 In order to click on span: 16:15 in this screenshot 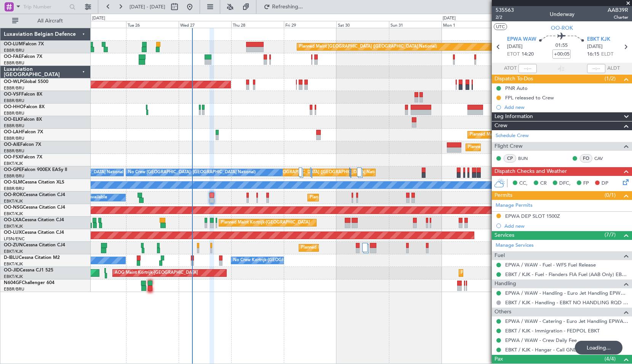, I will do `click(593, 55)`.